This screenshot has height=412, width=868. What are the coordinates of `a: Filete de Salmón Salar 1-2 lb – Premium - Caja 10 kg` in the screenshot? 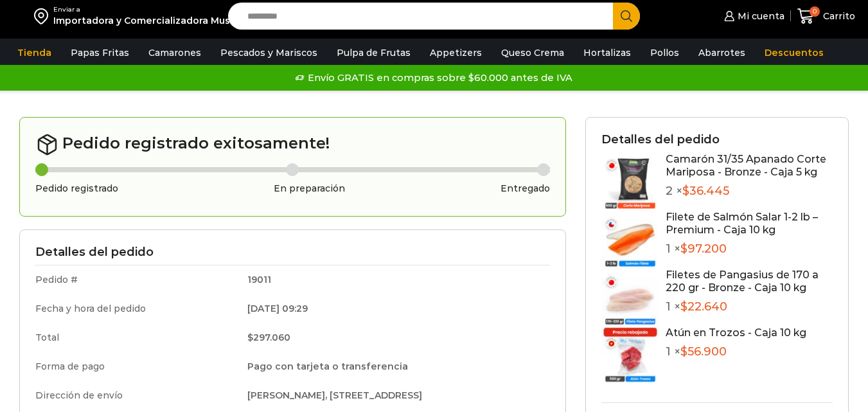 It's located at (741, 223).